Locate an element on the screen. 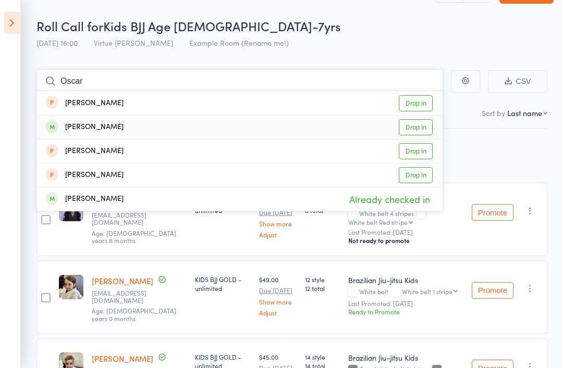 The width and height of the screenshot is (563, 368). div: White belt 1 stripe is located at coordinates (427, 291).